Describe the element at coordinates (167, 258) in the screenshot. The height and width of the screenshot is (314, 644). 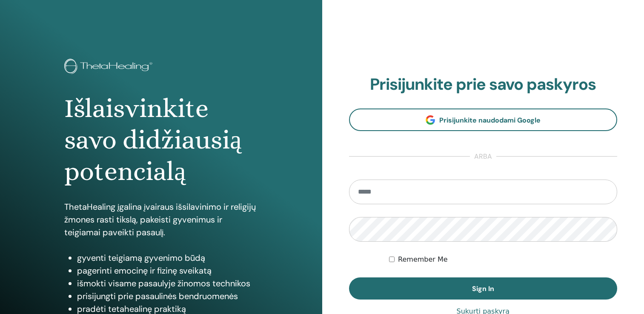
I see `li: gyventi teigiamą gyvenimo būdą` at that location.